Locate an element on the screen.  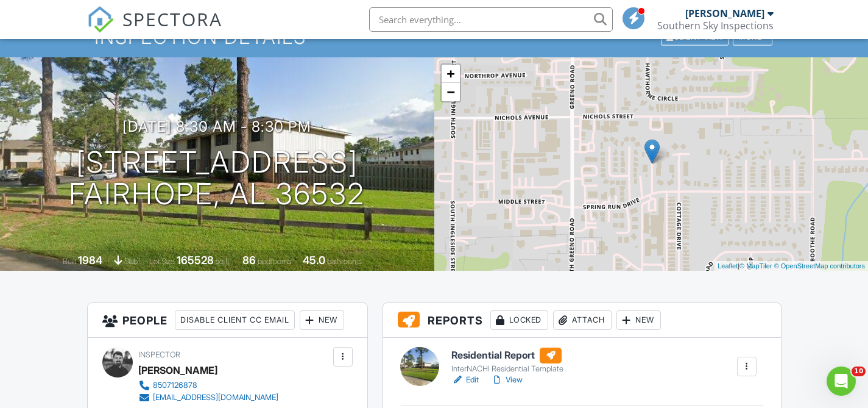
a: View is located at coordinates (507, 380).